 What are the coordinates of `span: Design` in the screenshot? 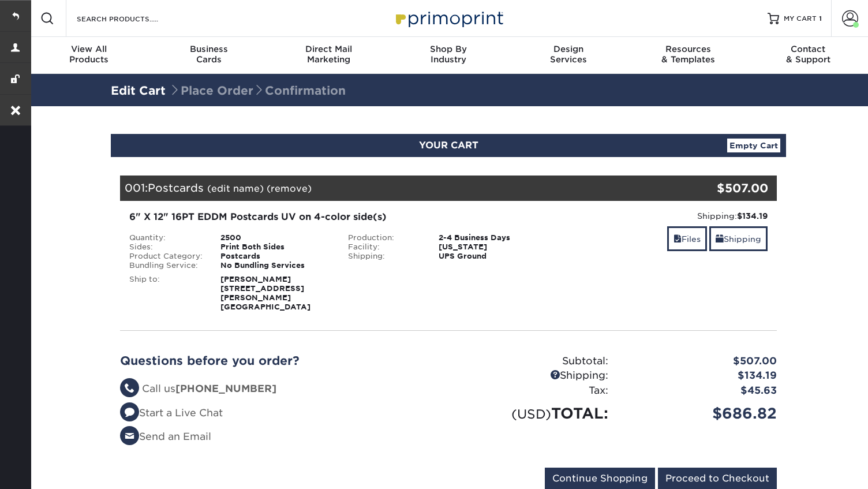 It's located at (569, 49).